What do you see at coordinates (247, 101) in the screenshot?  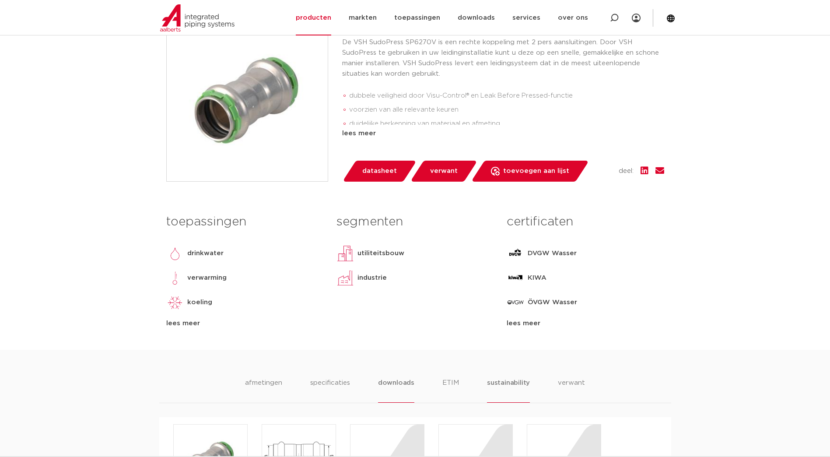 I see `img: Product Image for VSH SudoPress RVS rechte koppeling FF 15` at bounding box center [247, 101].